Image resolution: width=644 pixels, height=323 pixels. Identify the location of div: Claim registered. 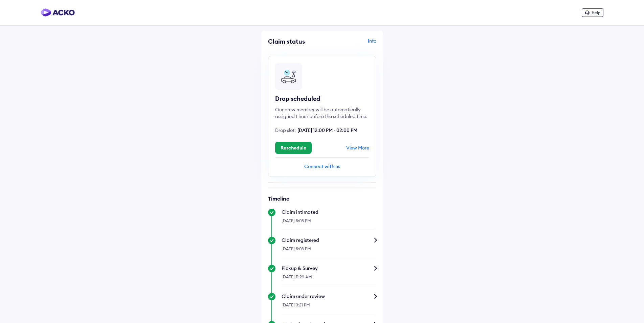
(329, 240).